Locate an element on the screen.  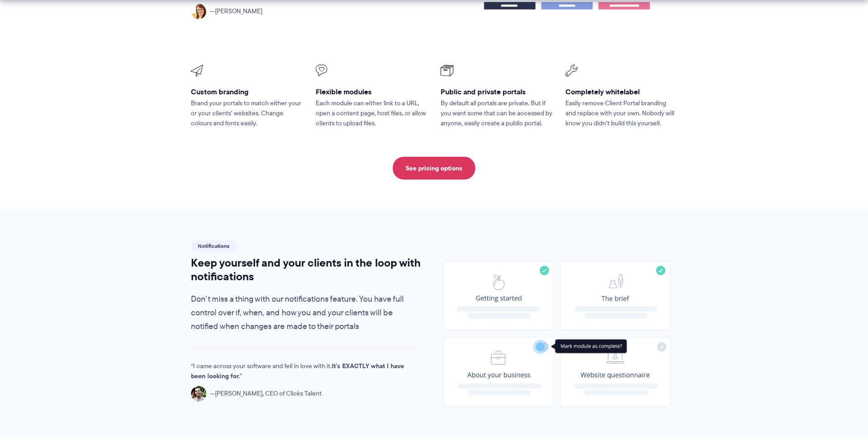
p: Brand your portals to match either your or your clients’ websites. Change colours and fonts easily. is located at coordinates (247, 114).